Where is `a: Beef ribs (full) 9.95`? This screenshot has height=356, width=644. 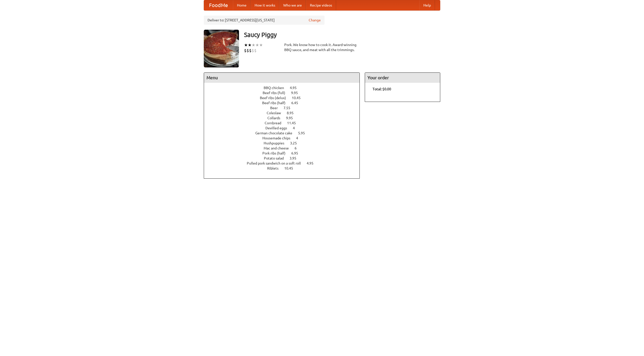
a: Beef ribs (full) 9.95 is located at coordinates (285, 93).